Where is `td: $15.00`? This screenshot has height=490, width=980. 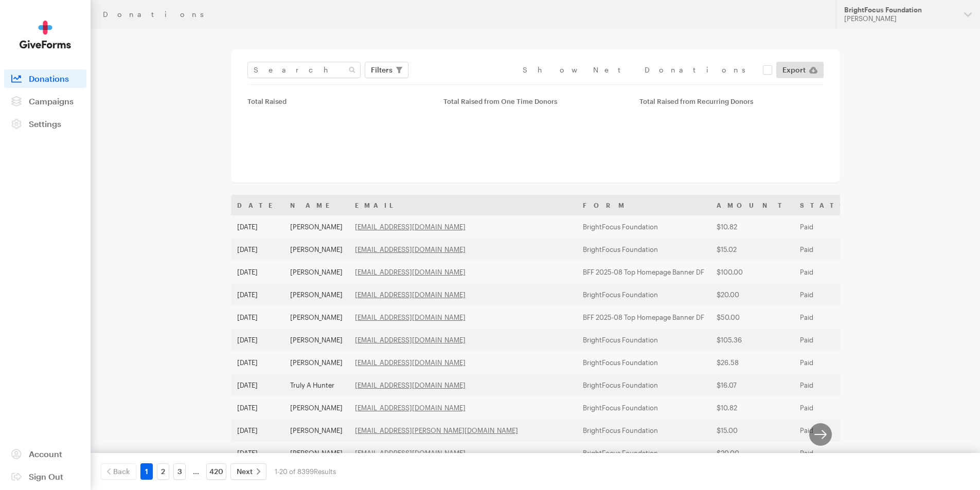
td: $15.00 is located at coordinates (752, 431).